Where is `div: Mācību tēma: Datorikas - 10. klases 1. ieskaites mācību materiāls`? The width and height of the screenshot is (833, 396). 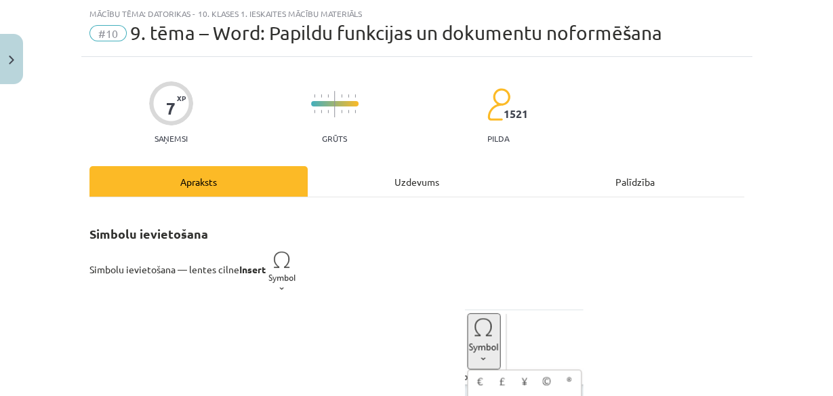 div: Mācību tēma: Datorikas - 10. klases 1. ieskaites mācību materiāls is located at coordinates (417, 14).